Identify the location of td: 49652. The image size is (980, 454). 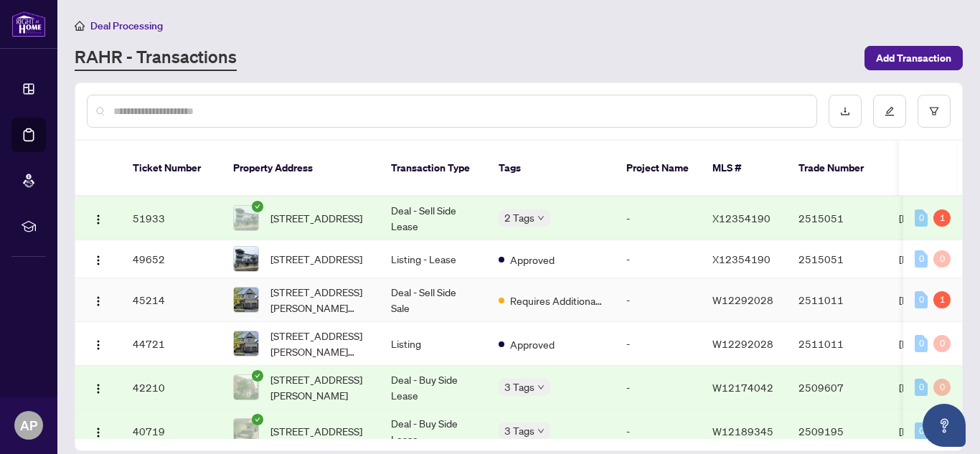
(172, 259).